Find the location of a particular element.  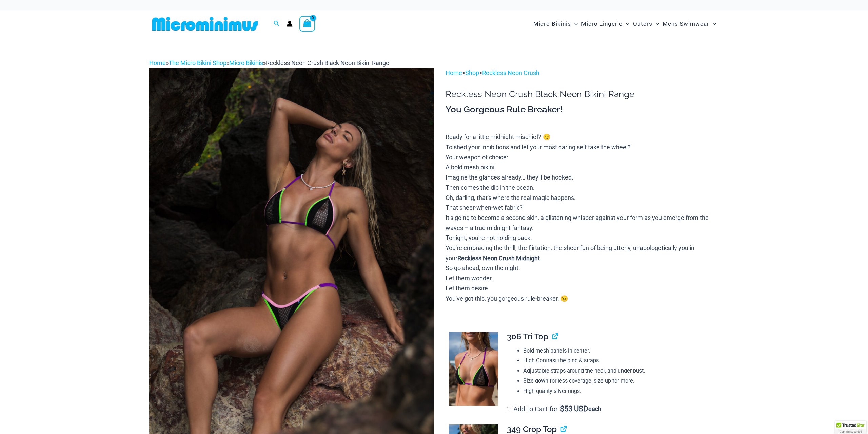

img: MM SHOP LOGO FLAT is located at coordinates (205, 23).